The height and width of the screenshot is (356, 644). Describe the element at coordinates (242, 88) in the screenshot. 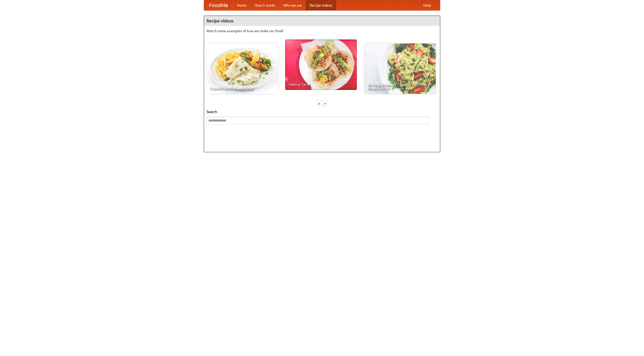

I see `span: French Fries Fish and Chips` at that location.